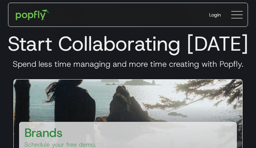  Describe the element at coordinates (215, 15) in the screenshot. I see `div: Login` at that location.